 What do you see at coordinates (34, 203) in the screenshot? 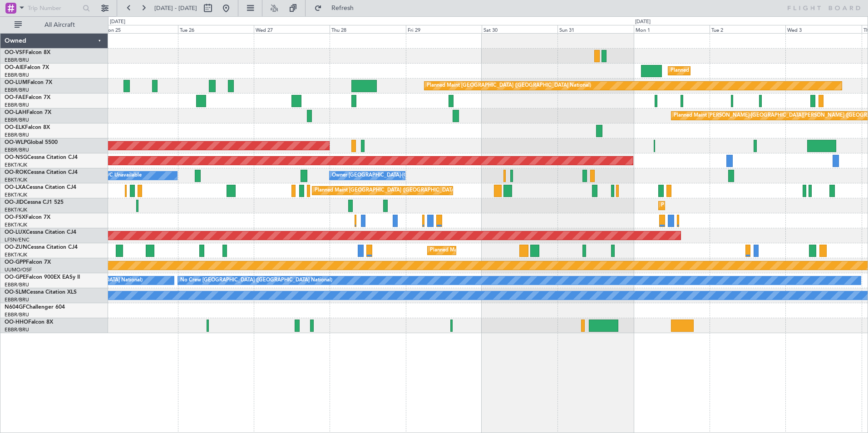
I see `a: OO-JIDCessna CJ1 525` at bounding box center [34, 203].